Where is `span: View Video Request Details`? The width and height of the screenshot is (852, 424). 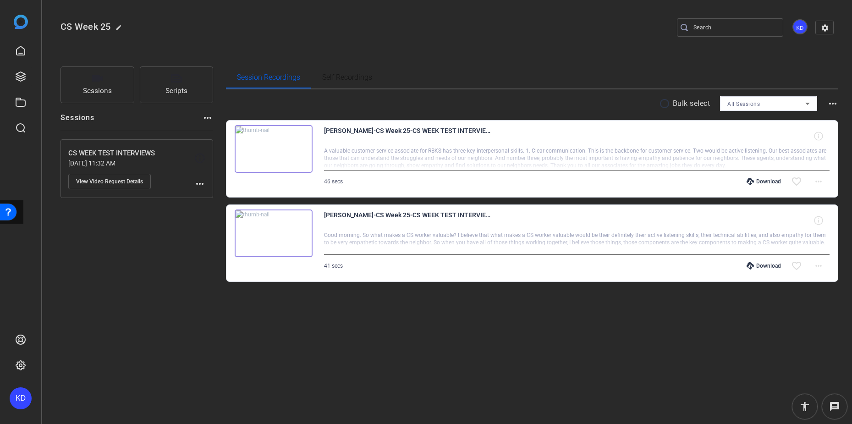
span: View Video Request Details is located at coordinates (110, 182).